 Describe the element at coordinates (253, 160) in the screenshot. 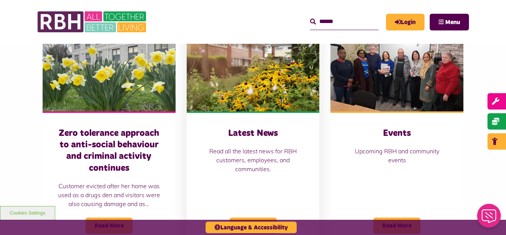

I see `p: Read all the latest news for RBH customers, employees, and communities.` at that location.